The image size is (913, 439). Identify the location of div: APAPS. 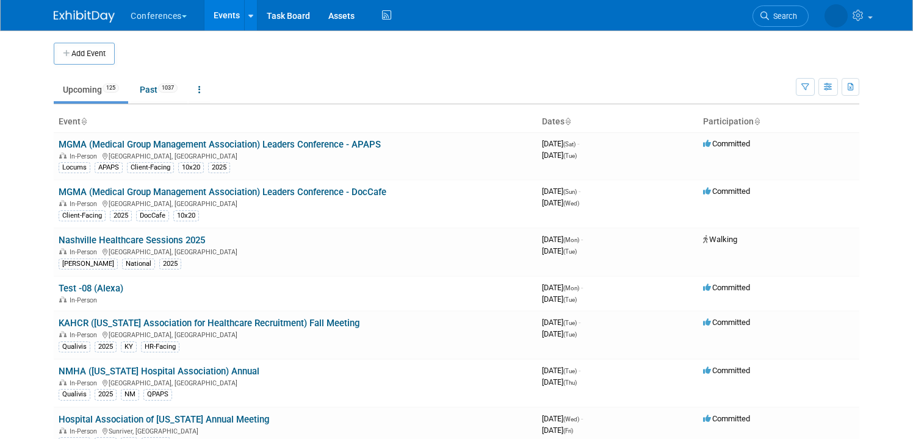
(109, 168).